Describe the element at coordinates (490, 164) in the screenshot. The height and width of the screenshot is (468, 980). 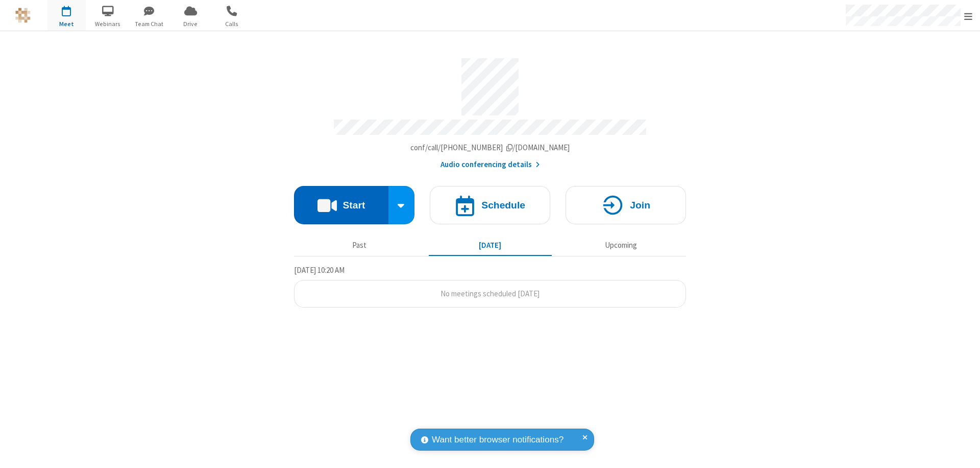
I see `button: Audio conferencing details` at that location.